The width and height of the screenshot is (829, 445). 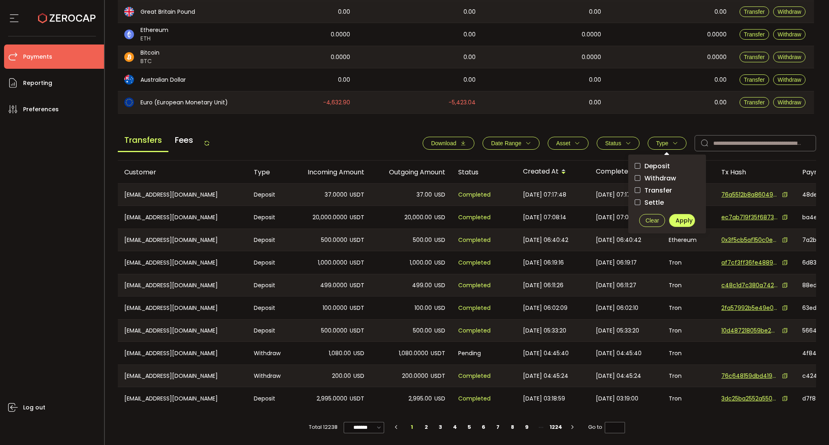 What do you see at coordinates (330, 217) in the screenshot?
I see `span: 20,000.0000` at bounding box center [330, 217].